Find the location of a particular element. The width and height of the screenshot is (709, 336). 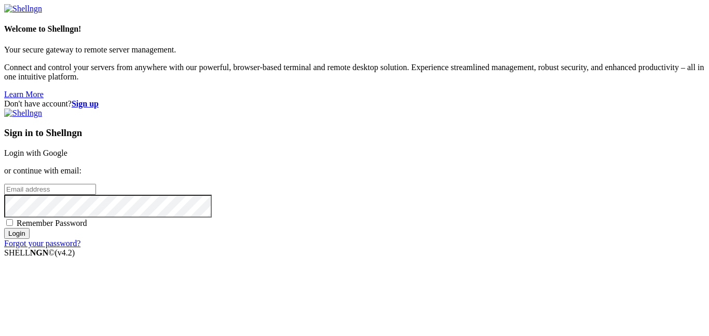

span: SHELL © is located at coordinates (39, 252).